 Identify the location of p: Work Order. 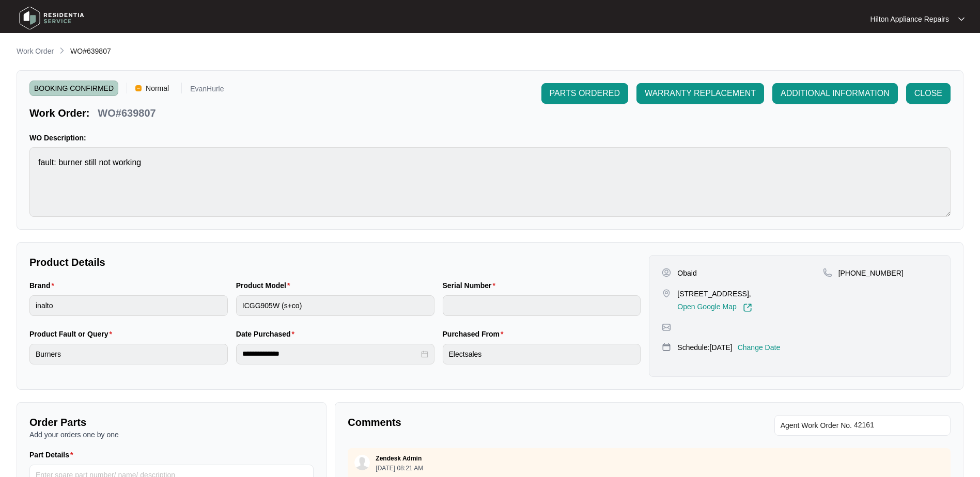
(35, 51).